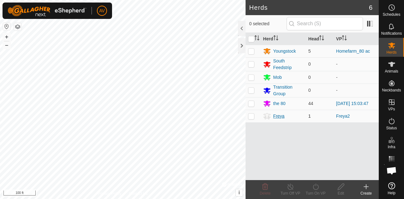 Image resolution: width=404 pixels, height=199 pixels. Describe the element at coordinates (288, 64) in the screenshot. I see `div: South Feedstrip` at that location.